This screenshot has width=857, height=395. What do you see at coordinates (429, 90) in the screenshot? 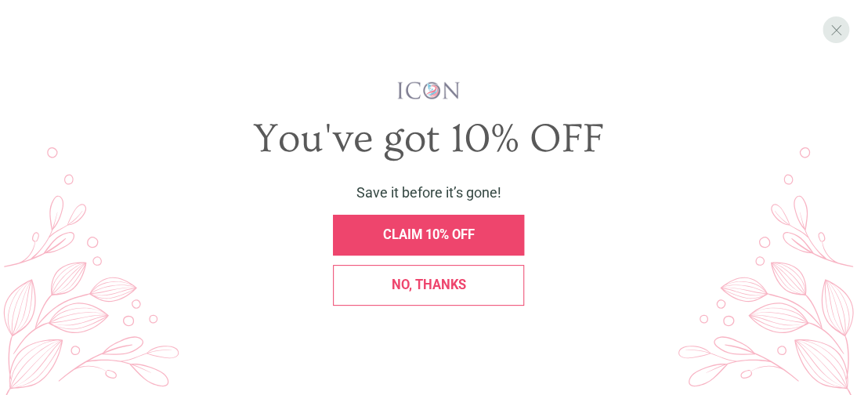
I see `img: iconwallstickersl_1754656298800.png` at bounding box center [429, 90].